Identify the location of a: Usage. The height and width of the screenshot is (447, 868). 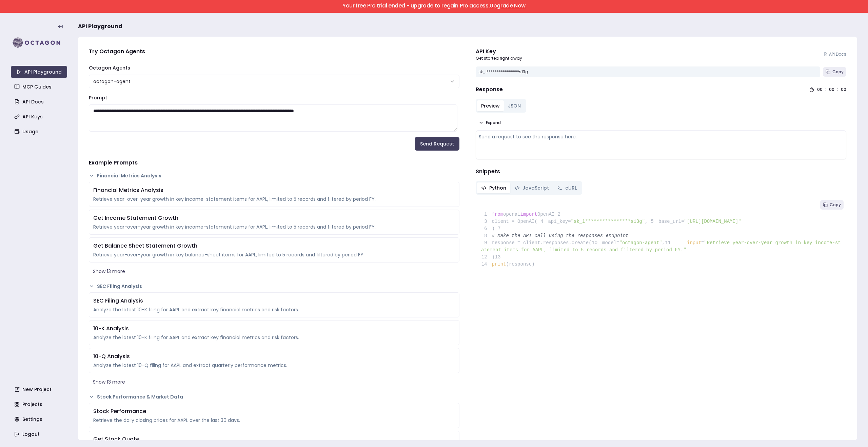
(40, 132).